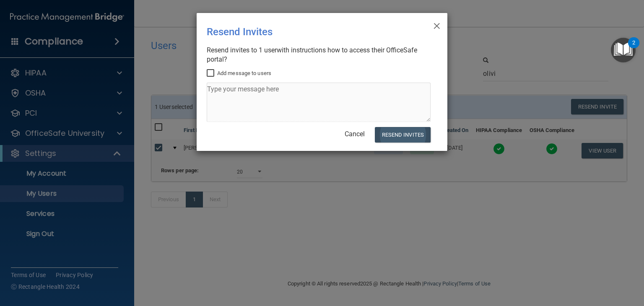  I want to click on a: Cancel, so click(355, 133).